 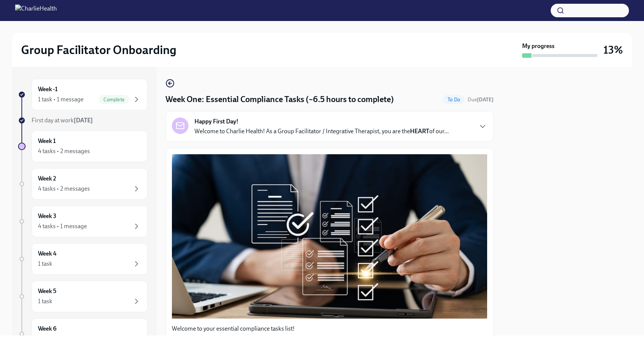 What do you see at coordinates (114, 99) in the screenshot?
I see `span: Complete` at bounding box center [114, 99].